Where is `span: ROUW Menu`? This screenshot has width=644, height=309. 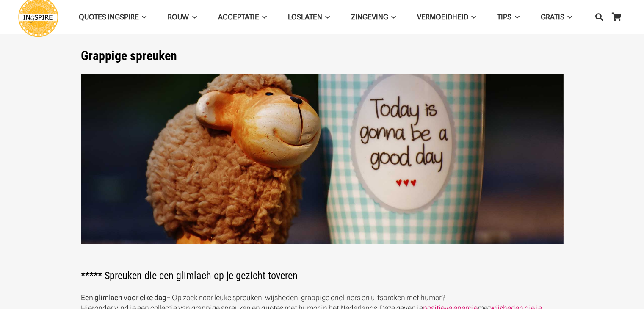
span: ROUW Menu is located at coordinates (193, 17).